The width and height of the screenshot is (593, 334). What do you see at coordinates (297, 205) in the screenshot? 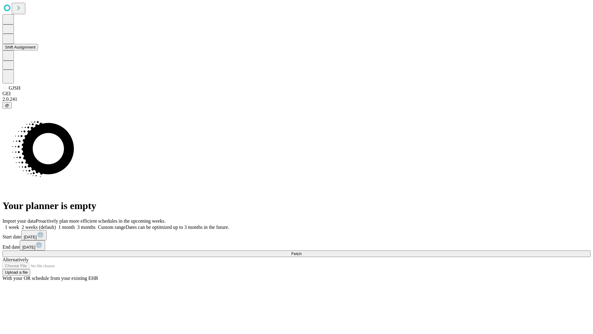
I see `h1: Your planner is empty` at bounding box center [297, 205].